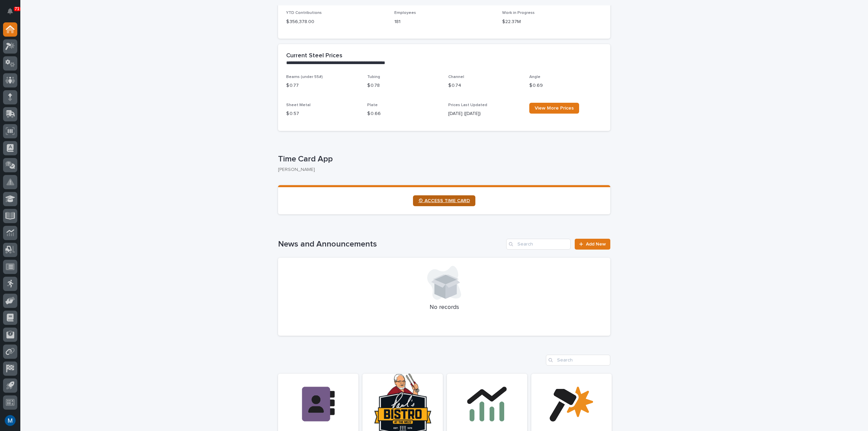 This screenshot has width=868, height=431. What do you see at coordinates (552, 22) in the screenshot?
I see `p: $22.37M` at bounding box center [552, 22].